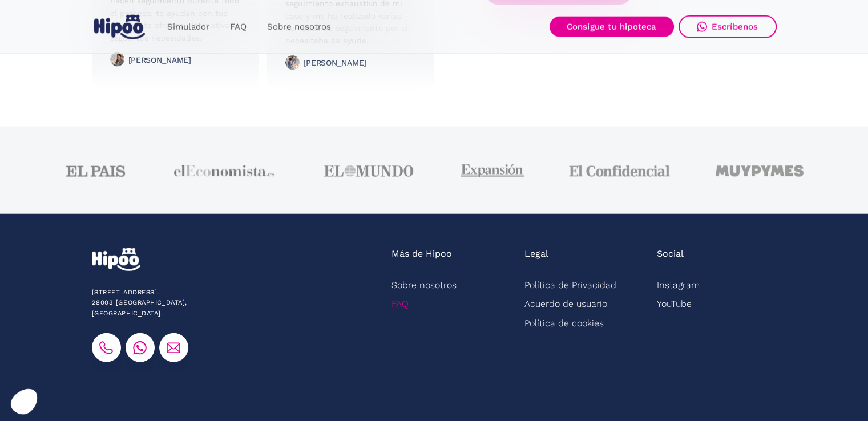  Describe the element at coordinates (422, 254) in the screenshot. I see `div: Más de Hipoo` at that location.